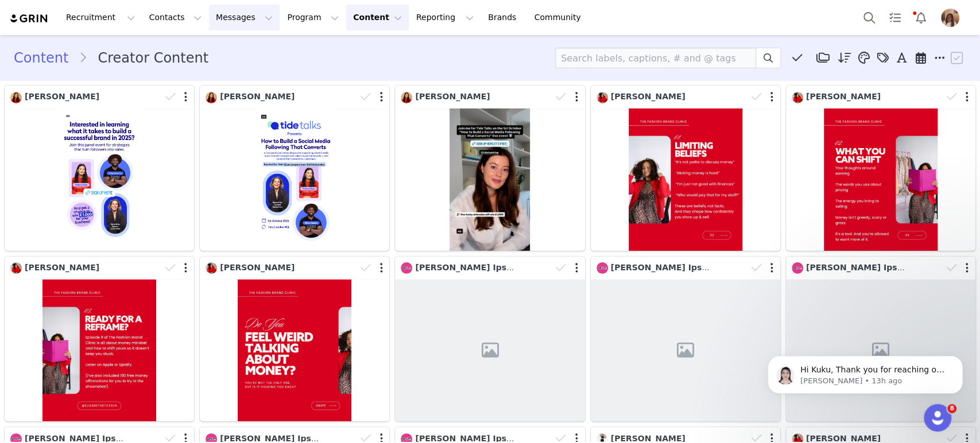  I want to click on button: Contacts, so click(175, 17).